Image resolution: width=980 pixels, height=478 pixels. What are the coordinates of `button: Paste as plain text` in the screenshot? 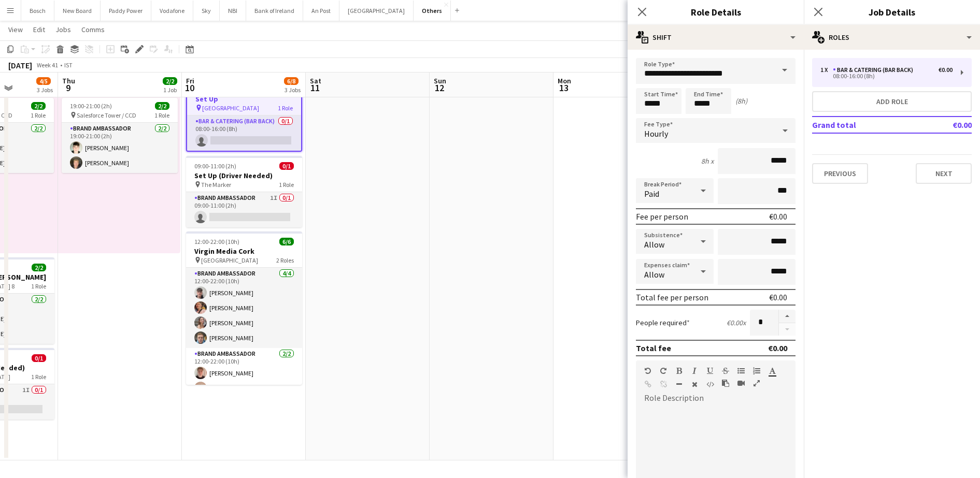 It's located at (725, 383).